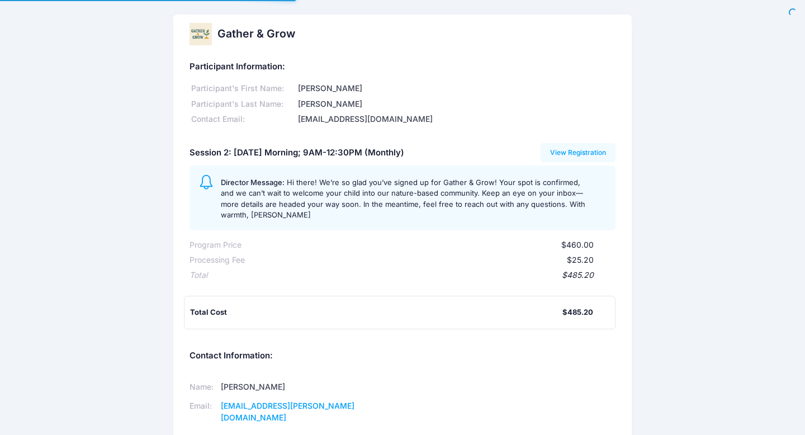 The image size is (805, 435). I want to click on div: Contact Email:, so click(243, 119).